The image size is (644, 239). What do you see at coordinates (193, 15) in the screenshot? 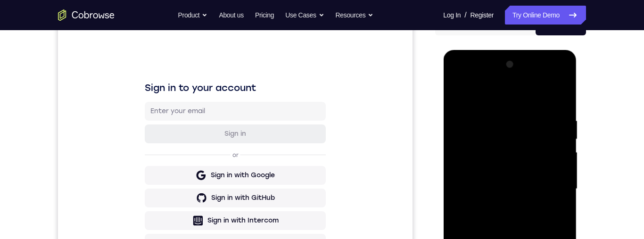
I see `button: Product` at bounding box center [193, 15].